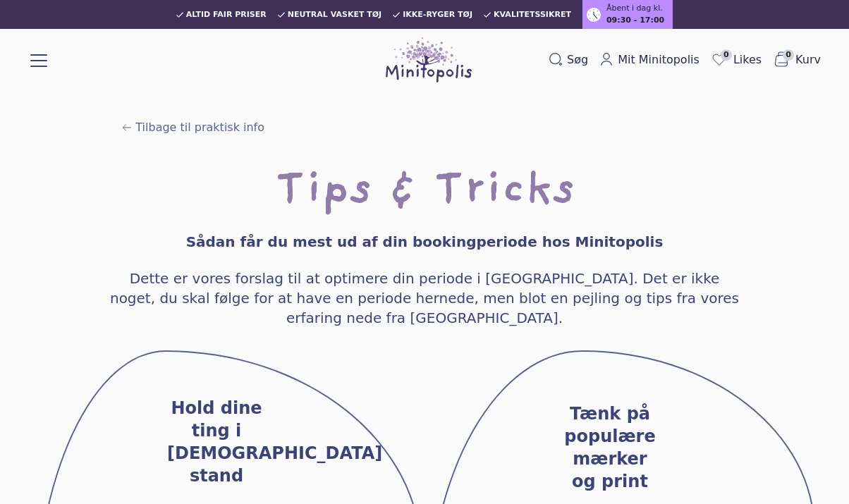  I want to click on span: Mit Minitopolis, so click(659, 60).